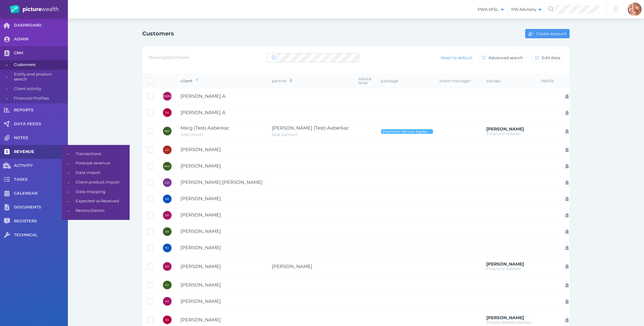  What do you see at coordinates (201, 198) in the screenshot?
I see `span: Dale Abblitt` at bounding box center [201, 198].